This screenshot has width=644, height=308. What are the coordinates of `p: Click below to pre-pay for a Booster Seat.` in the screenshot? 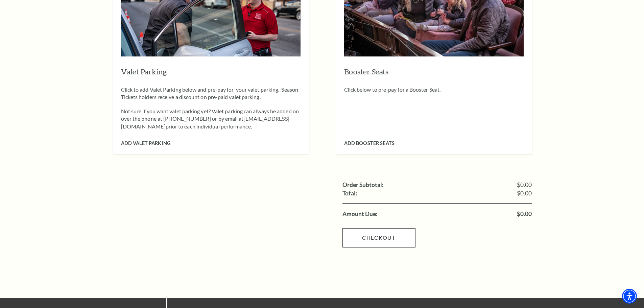 It's located at (434, 90).